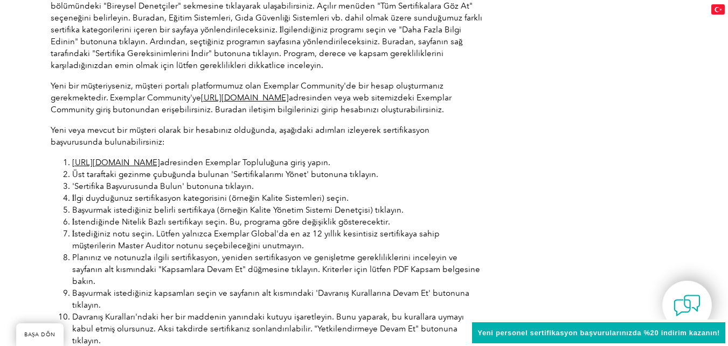 This screenshot has width=728, height=346. What do you see at coordinates (271, 299) in the screenshot?
I see `font: Başvurmak istediğiniz kapsamları seçin ve sayfanın alt kısmındaki 'Davranış Kurallarına Devam Et'...` at bounding box center [271, 299].